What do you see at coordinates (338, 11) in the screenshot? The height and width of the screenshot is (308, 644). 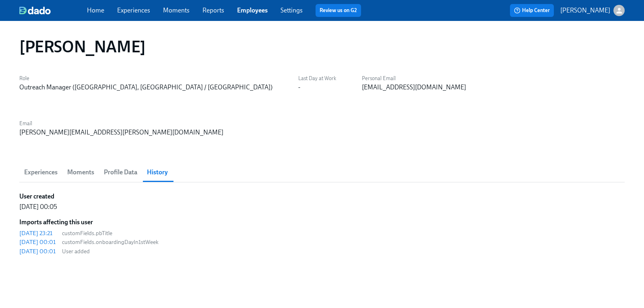 I see `button: Review us on G2` at bounding box center [338, 11].